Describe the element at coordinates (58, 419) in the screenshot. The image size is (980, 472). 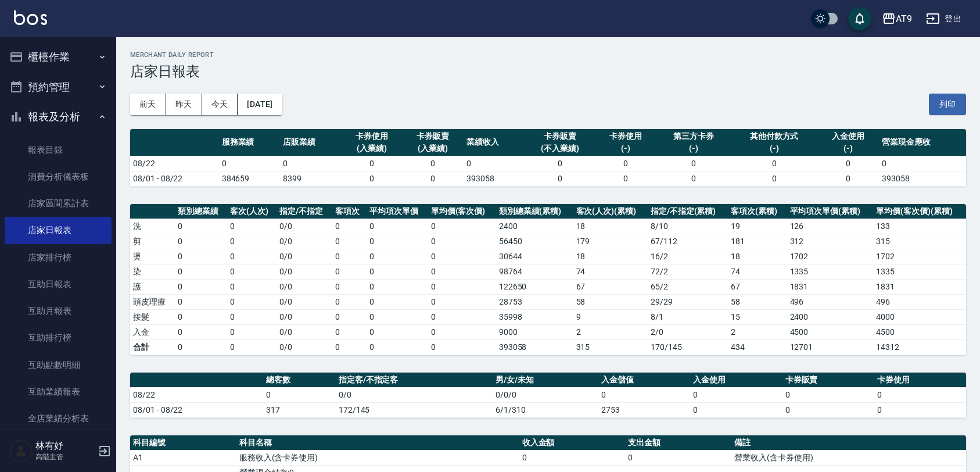
I see `a: 全店業績分析表` at that location.